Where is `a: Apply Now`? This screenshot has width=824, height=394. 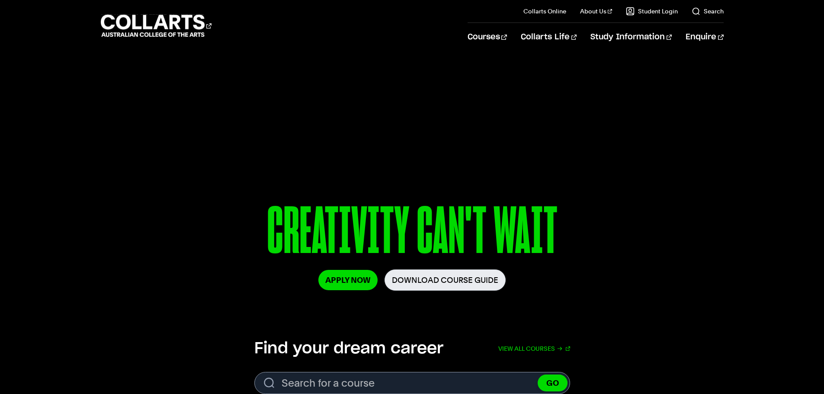
a: Apply Now is located at coordinates (348, 280).